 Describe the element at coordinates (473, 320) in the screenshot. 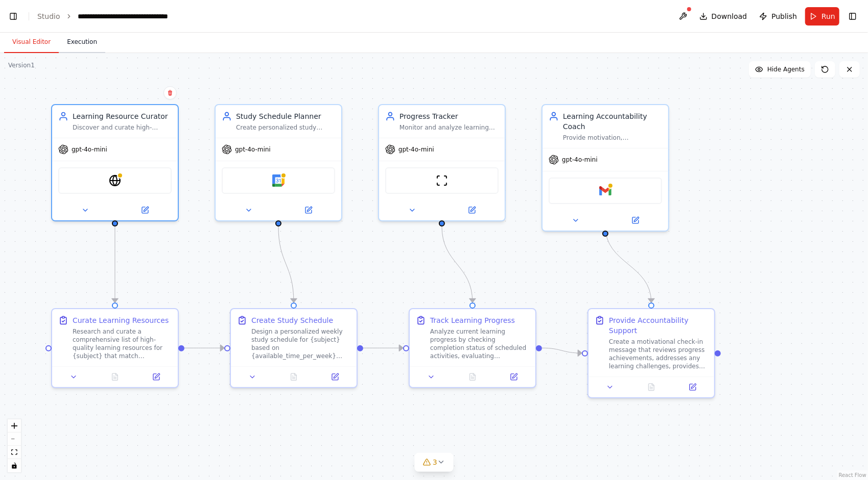

I see `div: Track Learning Progress` at that location.